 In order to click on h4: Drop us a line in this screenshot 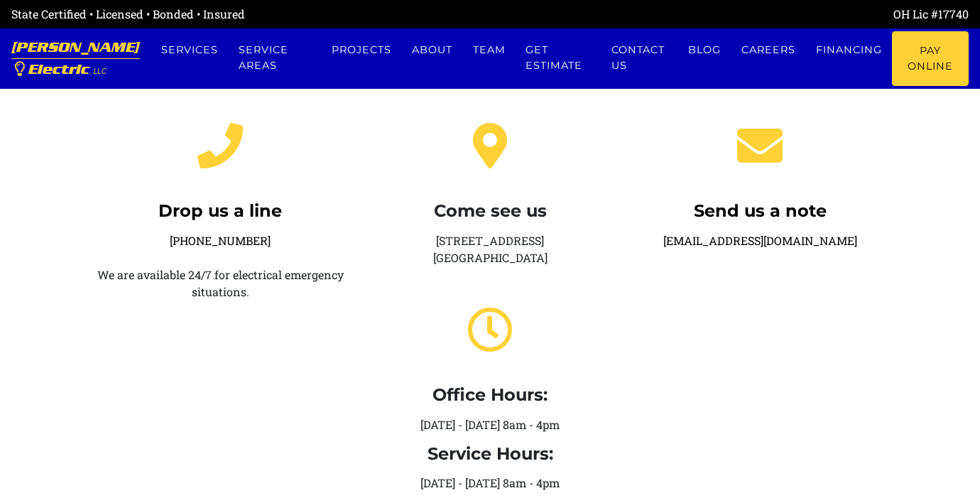, I will do `click(220, 211)`.